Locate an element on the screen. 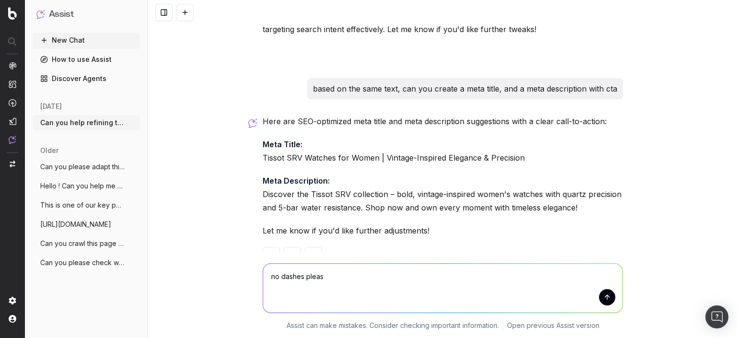 The image size is (738, 338). img: My account is located at coordinates (12, 319).